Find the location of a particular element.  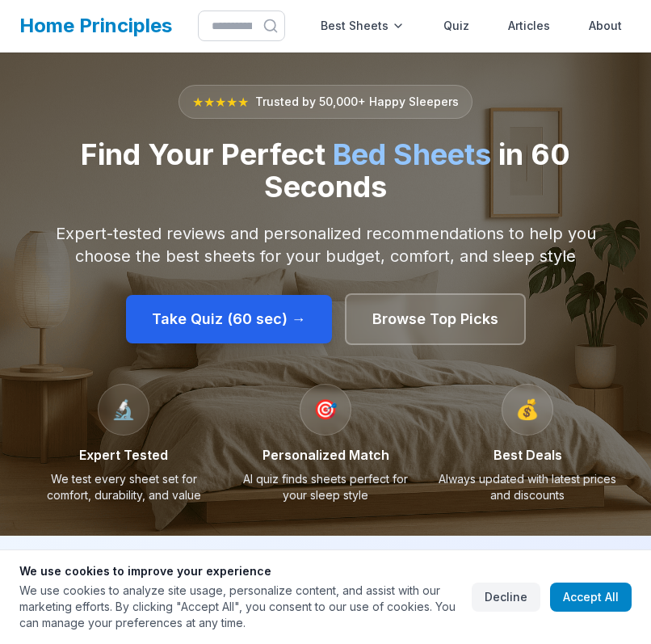

div: Best Sheets is located at coordinates (362, 26).